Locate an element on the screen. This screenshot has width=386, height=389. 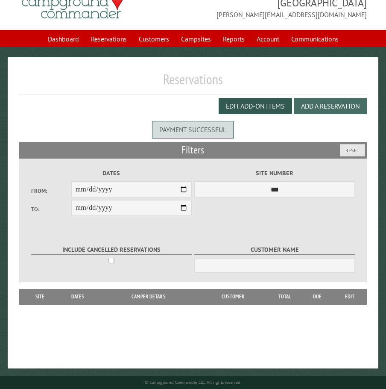
th: Edit is located at coordinates (350, 296).